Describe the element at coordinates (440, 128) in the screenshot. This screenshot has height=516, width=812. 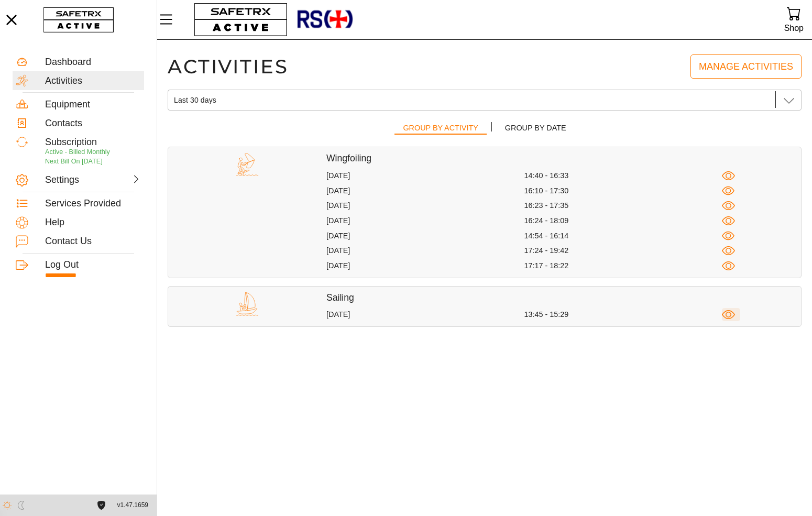
I see `span: Group by Activity` at that location.